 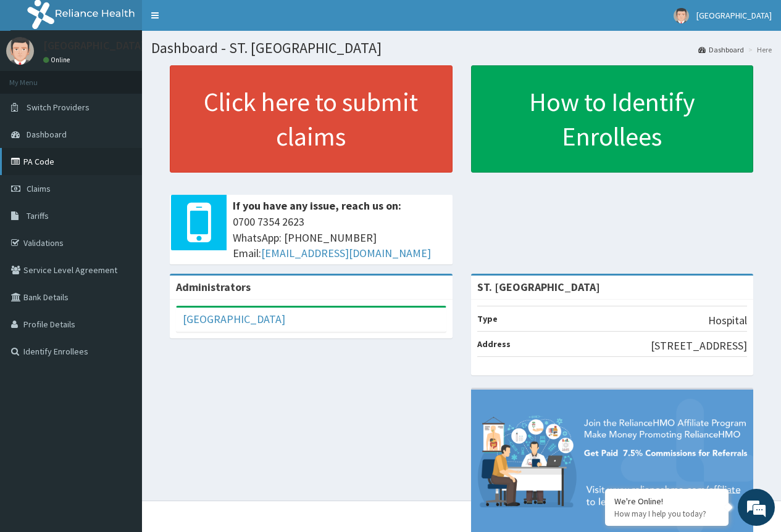 I want to click on p: How may I help you today?, so click(x=666, y=514).